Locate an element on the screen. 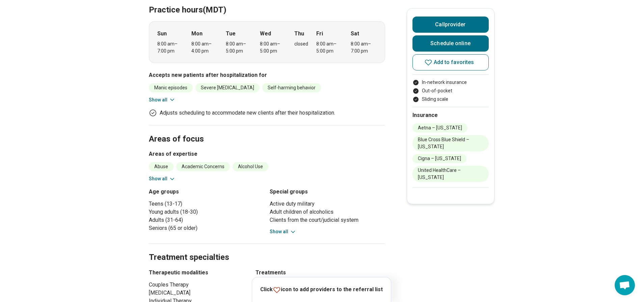 The height and width of the screenshot is (302, 643). button: Add to favorites is located at coordinates (450, 62).